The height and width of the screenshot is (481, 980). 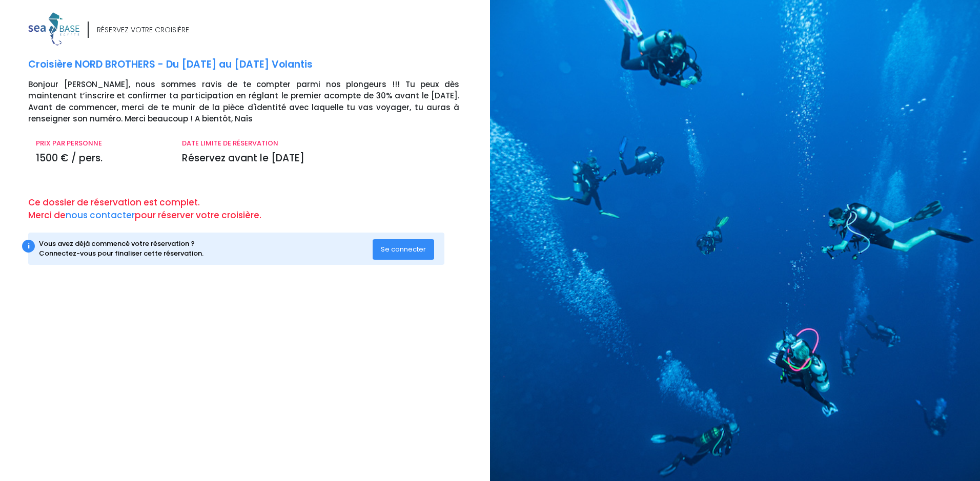 What do you see at coordinates (101, 143) in the screenshot?
I see `p: PRIX PAR PERSONNE` at bounding box center [101, 143].